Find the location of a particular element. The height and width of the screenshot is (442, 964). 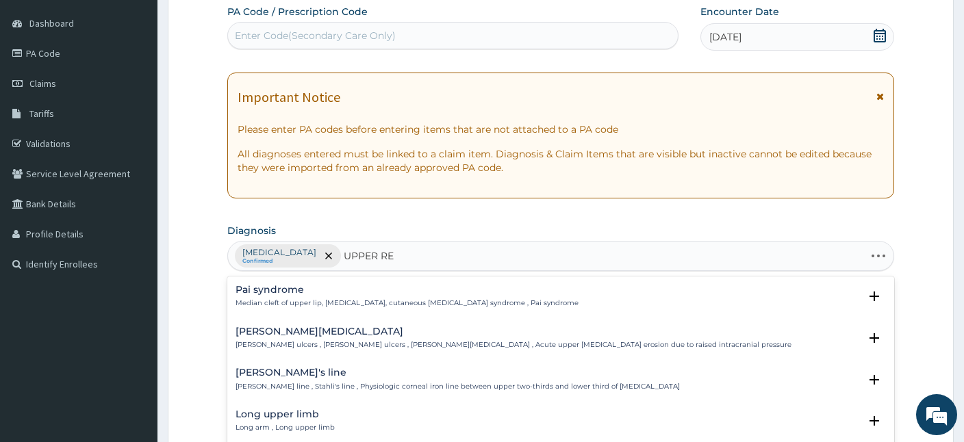

textarea: Type your message and hit 'Enter' is located at coordinates (134, 320).